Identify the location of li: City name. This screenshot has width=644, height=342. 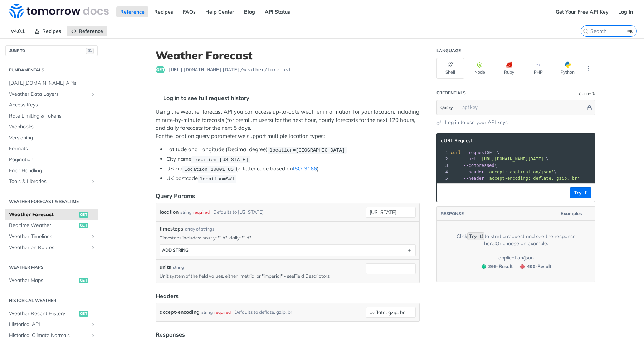
(293, 159).